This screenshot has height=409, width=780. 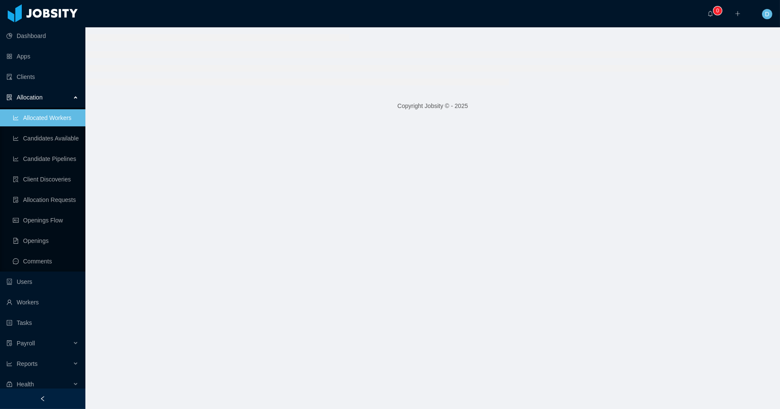 What do you see at coordinates (42, 77) in the screenshot?
I see `a: icon: auditClients` at bounding box center [42, 77].